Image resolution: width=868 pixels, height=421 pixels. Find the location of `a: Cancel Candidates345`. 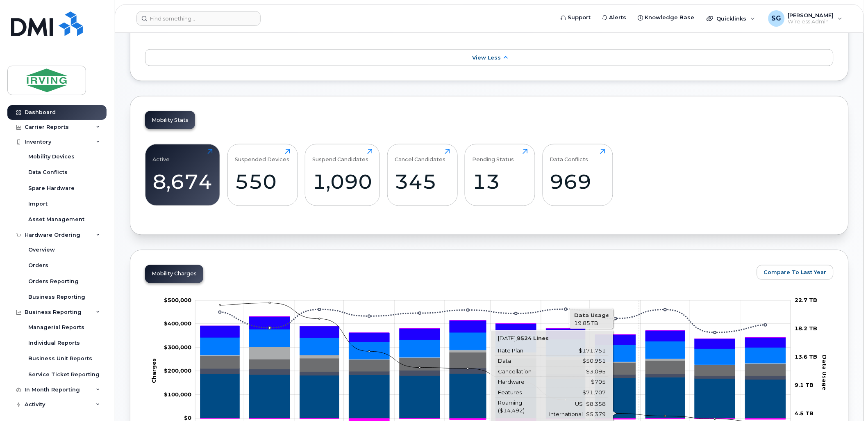

a: Cancel Candidates345 is located at coordinates (422, 175).